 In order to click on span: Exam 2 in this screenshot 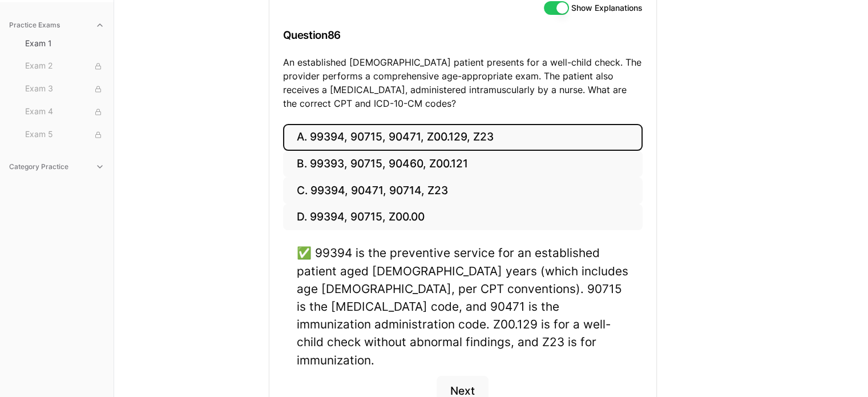, I will do `click(65, 66)`.